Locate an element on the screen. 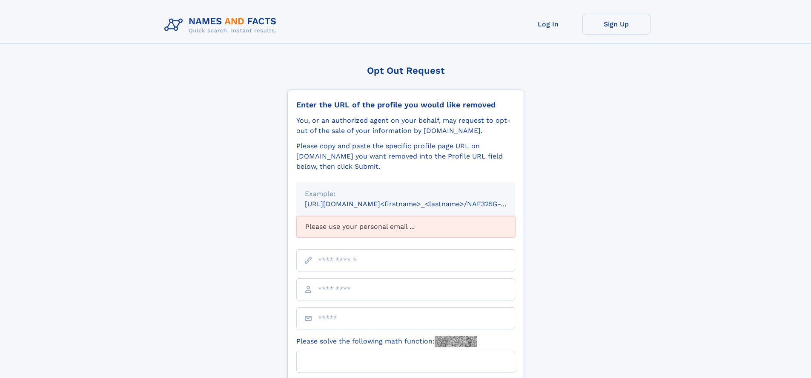  img: Logo Names and Facts is located at coordinates (222, 25).